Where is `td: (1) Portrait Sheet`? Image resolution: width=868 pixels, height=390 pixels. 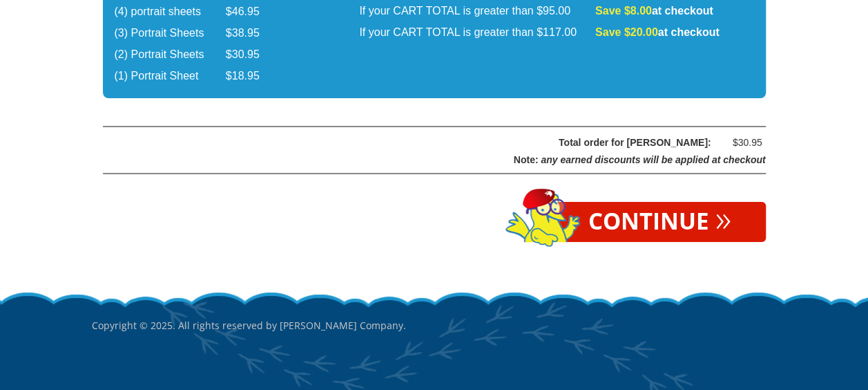
td: (1) Portrait Sheet is located at coordinates (169, 76).